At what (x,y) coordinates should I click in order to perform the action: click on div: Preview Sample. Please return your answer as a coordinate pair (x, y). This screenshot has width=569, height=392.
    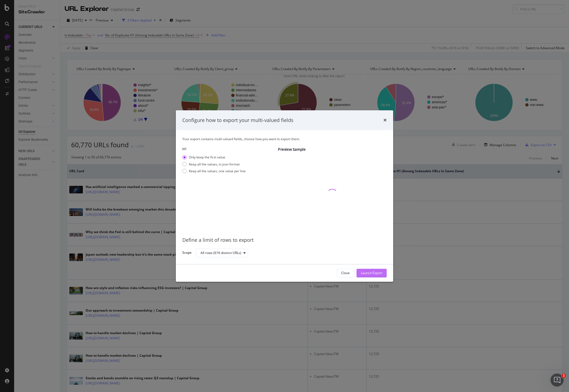
    Looking at the image, I should click on (333, 150).